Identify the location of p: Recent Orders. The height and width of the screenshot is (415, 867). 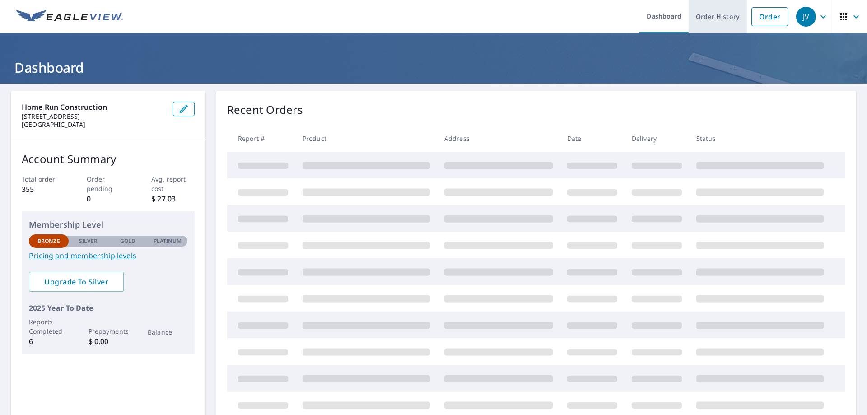
(265, 110).